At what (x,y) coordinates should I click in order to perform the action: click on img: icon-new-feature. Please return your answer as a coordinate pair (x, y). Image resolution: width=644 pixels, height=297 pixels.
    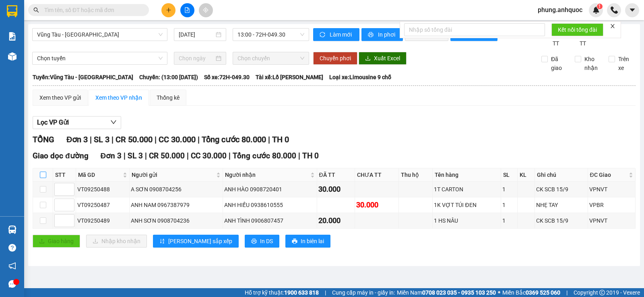
    Looking at the image, I should click on (596, 10).